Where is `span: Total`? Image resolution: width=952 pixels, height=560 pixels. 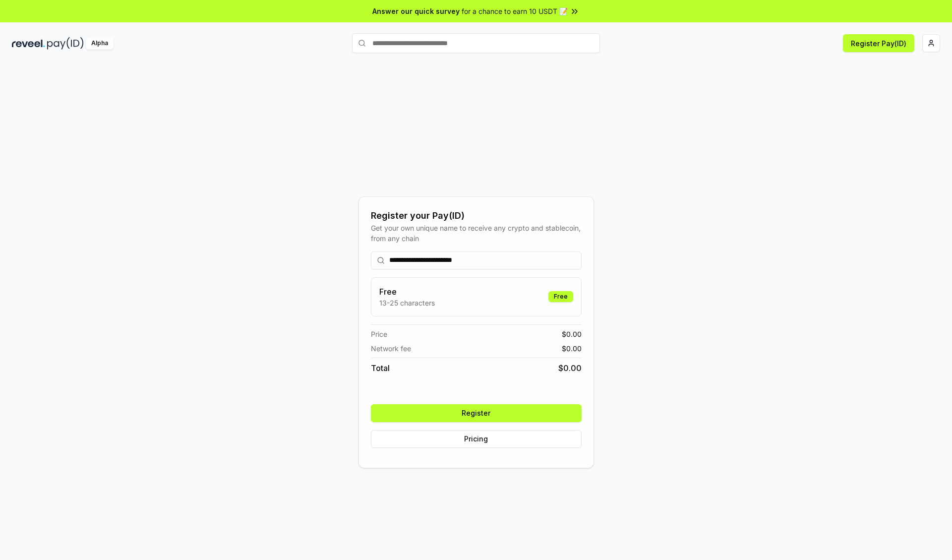
span: Total is located at coordinates (380, 368).